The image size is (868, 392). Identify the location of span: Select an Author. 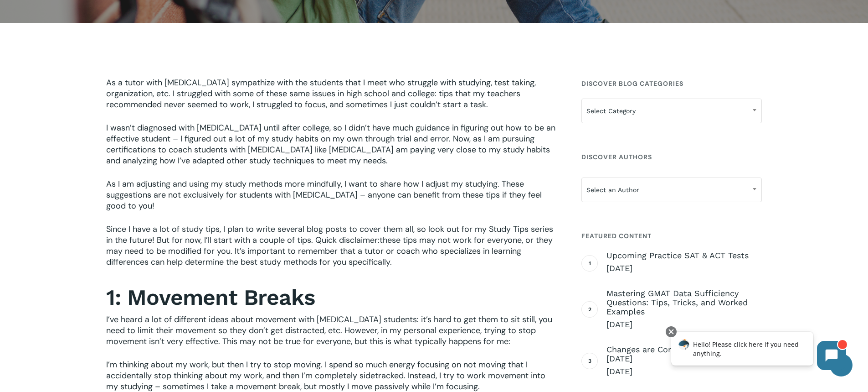
(672, 190).